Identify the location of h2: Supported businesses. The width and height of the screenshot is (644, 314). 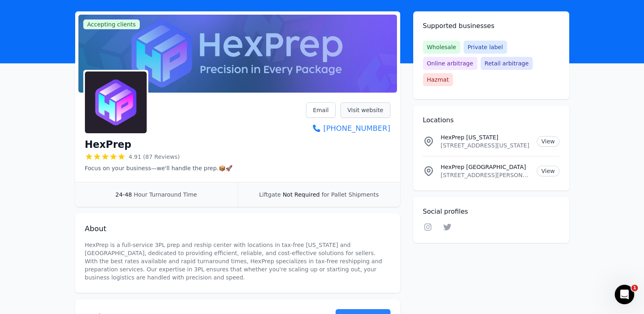
(491, 26).